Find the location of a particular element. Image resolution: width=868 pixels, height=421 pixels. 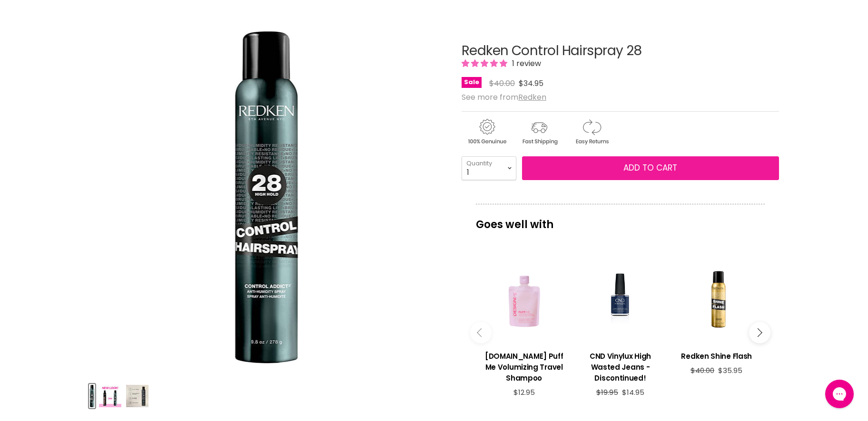

button: Add to cart is located at coordinates (651, 168).